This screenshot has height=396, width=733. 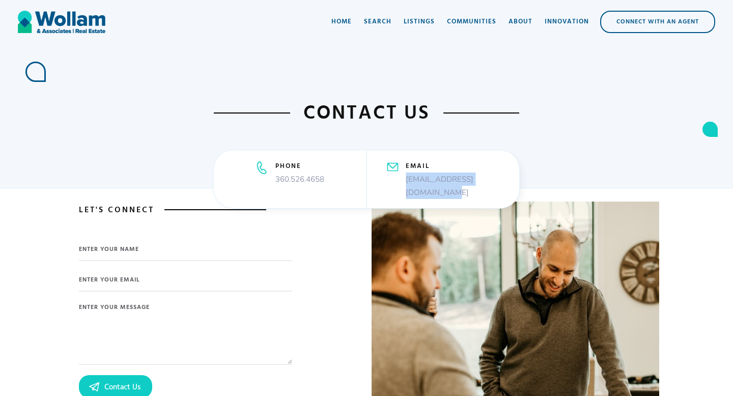 I want to click on h1: Let's Connect, so click(x=117, y=210).